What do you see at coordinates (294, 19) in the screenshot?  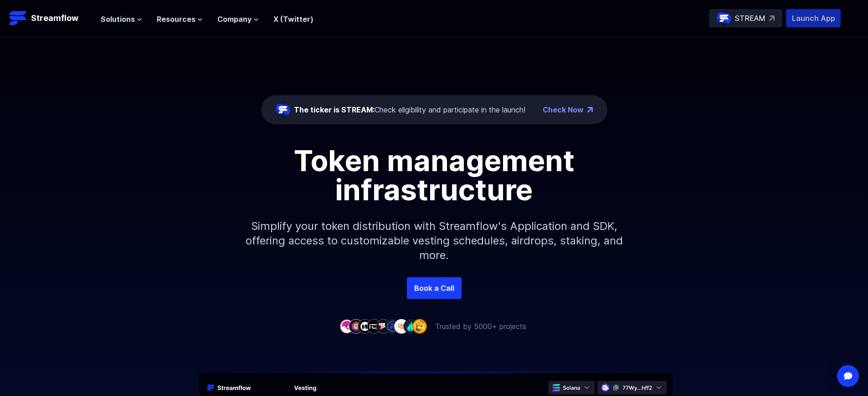 I see `a: X (Twitter)` at bounding box center [294, 19].